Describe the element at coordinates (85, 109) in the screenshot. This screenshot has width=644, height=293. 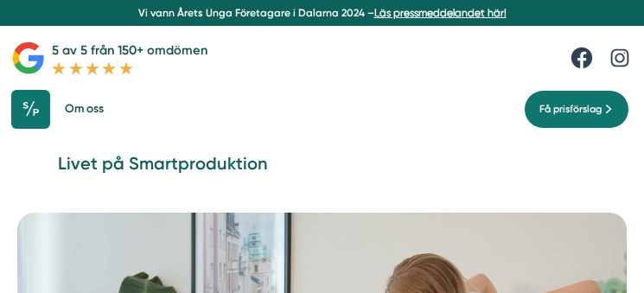
I see `a: Om oss` at that location.